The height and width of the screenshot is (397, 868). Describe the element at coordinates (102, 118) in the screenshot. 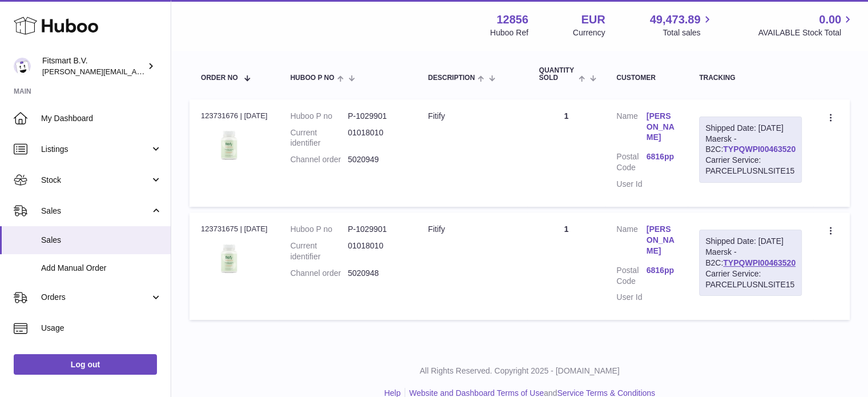

I see `span: My Dashboard` at that location.